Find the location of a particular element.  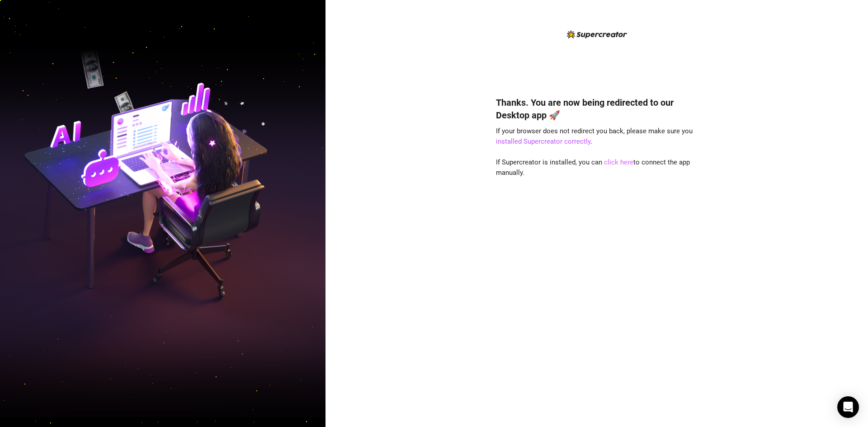

img: logo-BBDzfeDw.svg is located at coordinates (597, 34).